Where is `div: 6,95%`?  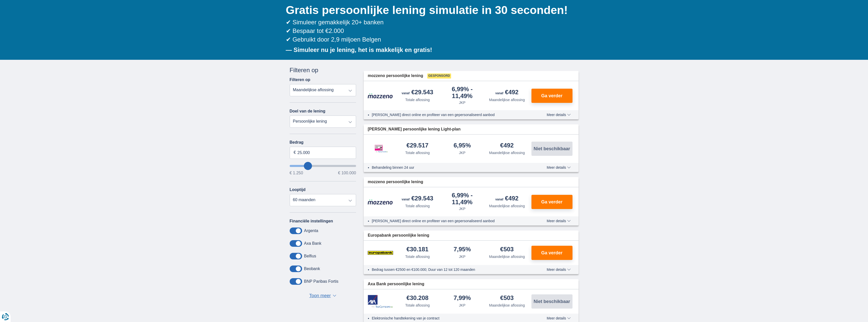
div: 6,95% is located at coordinates (463, 146).